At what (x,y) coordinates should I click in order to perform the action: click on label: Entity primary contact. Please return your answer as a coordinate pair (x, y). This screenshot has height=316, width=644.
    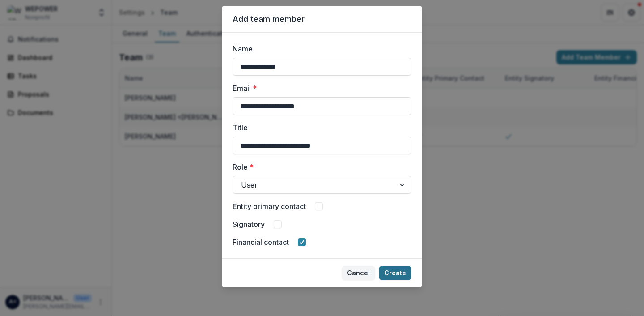
    Looking at the image, I should click on (269, 206).